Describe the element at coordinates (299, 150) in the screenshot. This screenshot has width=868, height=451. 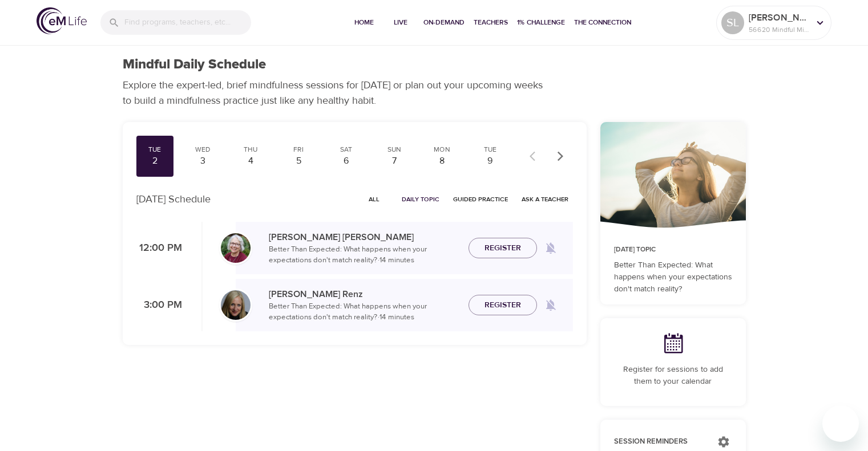
I see `div: Fri` at that location.